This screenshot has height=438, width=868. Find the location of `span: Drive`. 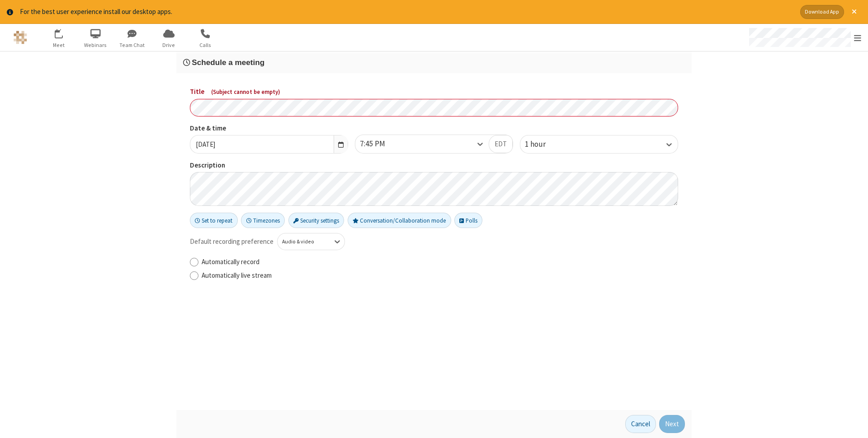

span: Drive is located at coordinates (169, 45).